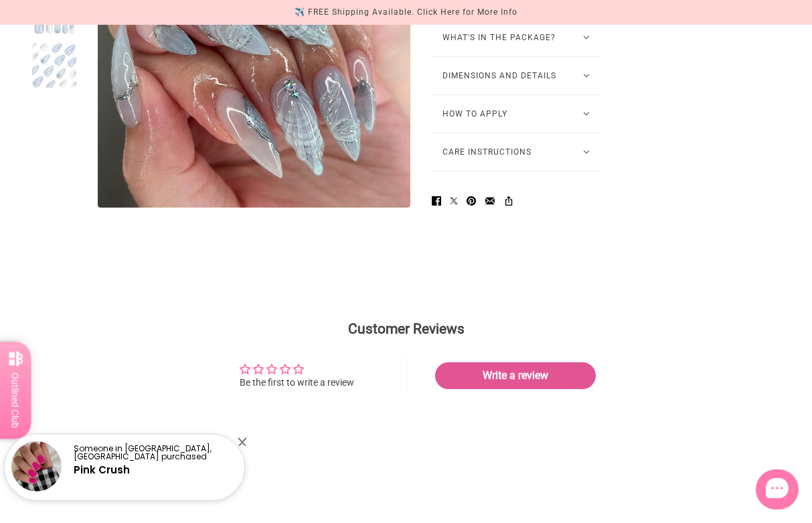 Image resolution: width=812 pixels, height=523 pixels. What do you see at coordinates (516, 152) in the screenshot?
I see `button: Care Instructions` at bounding box center [516, 152].